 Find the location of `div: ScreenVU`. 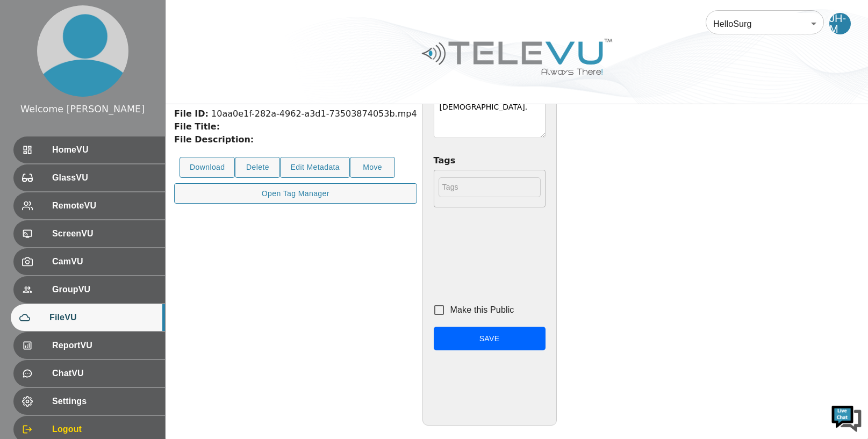

div: ScreenVU is located at coordinates (89, 234).